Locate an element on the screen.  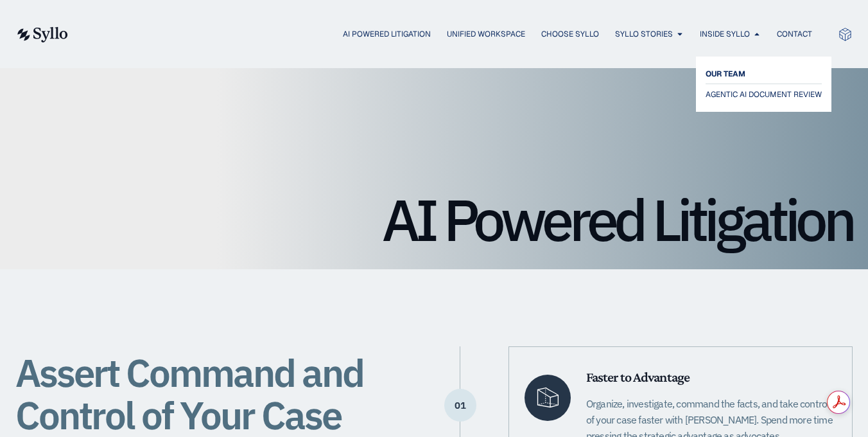
p: 01 is located at coordinates (461, 405).